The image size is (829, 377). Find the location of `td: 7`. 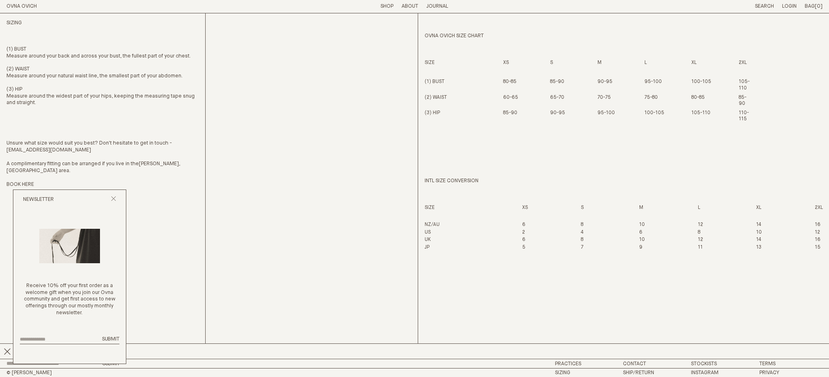

td: 7 is located at coordinates (610, 248).